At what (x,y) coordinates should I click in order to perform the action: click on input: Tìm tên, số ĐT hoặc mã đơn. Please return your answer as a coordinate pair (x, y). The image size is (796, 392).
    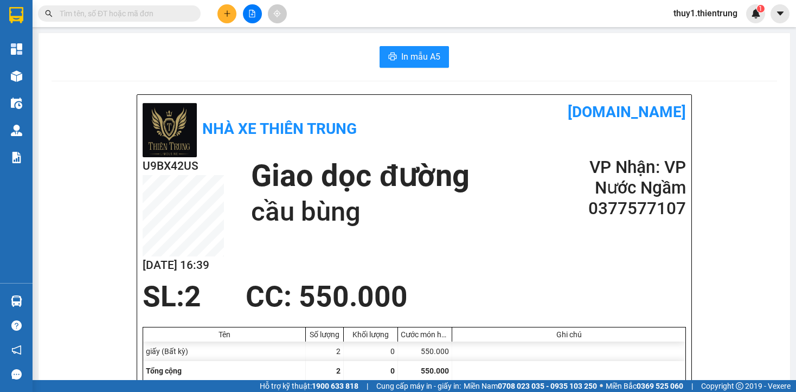
    Looking at the image, I should click on (124, 14).